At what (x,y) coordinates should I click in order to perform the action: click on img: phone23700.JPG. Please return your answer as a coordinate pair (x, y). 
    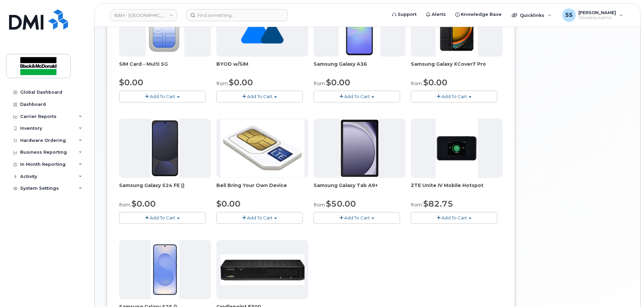
    Looking at the image, I should click on (262, 269).